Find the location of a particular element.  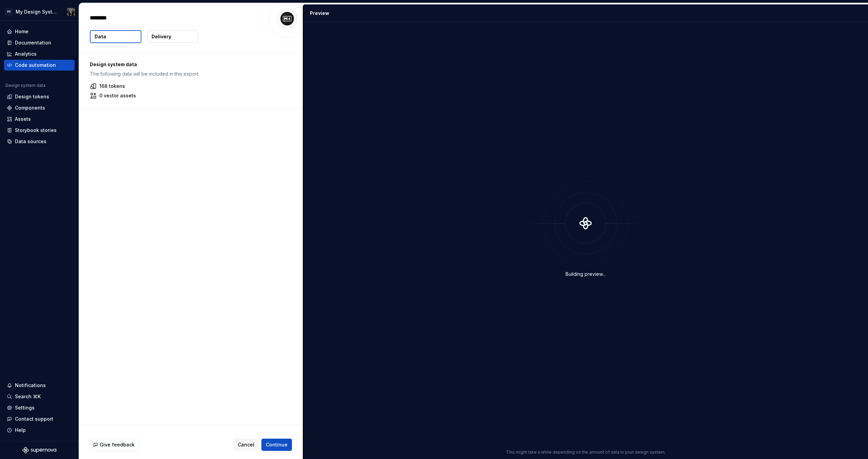

div: Components is located at coordinates (30, 108).